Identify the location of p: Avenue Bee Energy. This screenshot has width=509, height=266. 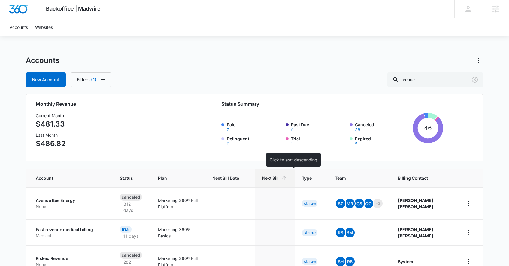
(71, 200).